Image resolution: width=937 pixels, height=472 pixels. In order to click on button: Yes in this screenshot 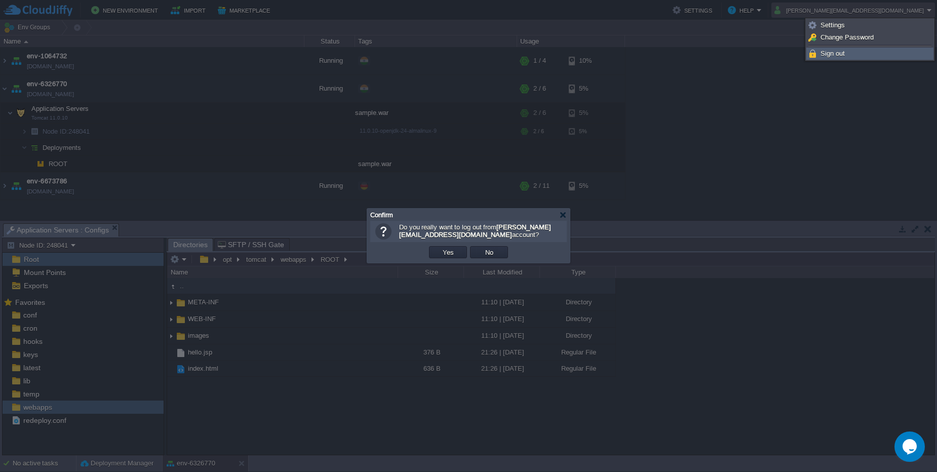, I will do `click(448, 252)`.